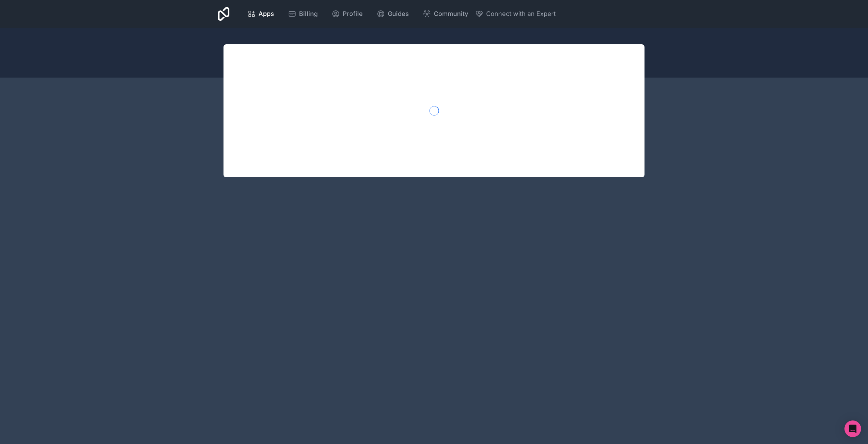 Image resolution: width=868 pixels, height=444 pixels. I want to click on div: Open Intercom Messenger, so click(853, 429).